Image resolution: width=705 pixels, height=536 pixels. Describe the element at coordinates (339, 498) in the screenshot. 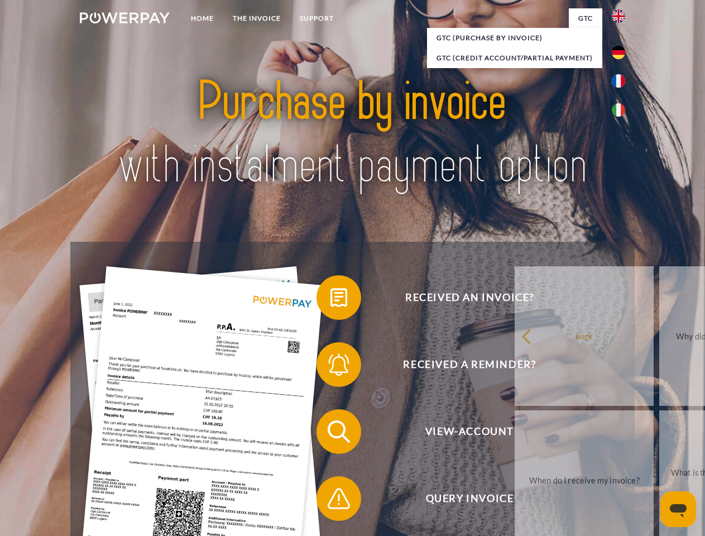

I see `img: qb_warning.svg` at that location.